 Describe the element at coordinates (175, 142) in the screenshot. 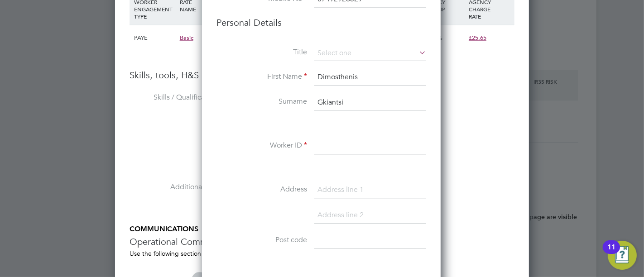

I see `label: Tools` at that location.